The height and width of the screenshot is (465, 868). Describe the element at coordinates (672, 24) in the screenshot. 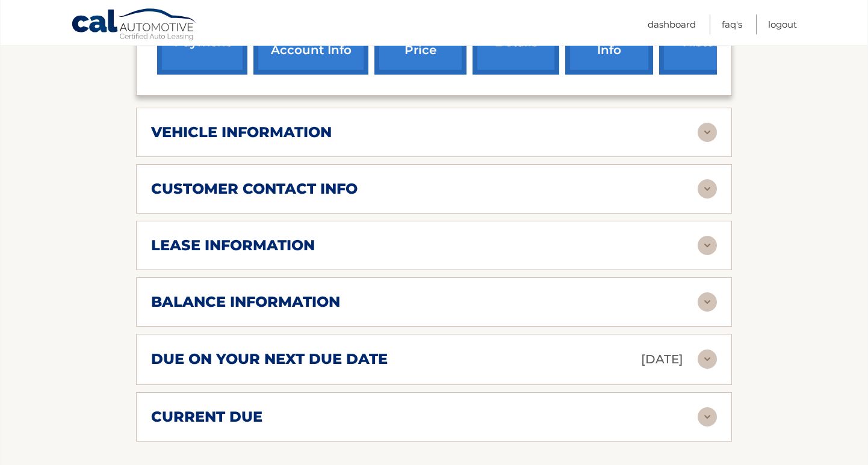

I see `a: Dashboard` at that location.